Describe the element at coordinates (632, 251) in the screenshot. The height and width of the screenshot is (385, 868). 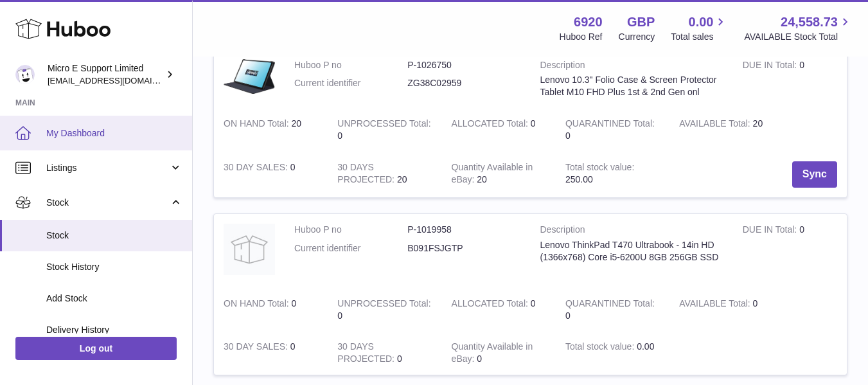
I see `div: Lenovo ThinkPad T470 Ultrabook - 14in HD (1366x768) Core i5-6200U 8GB 256GB SSD` at that location.